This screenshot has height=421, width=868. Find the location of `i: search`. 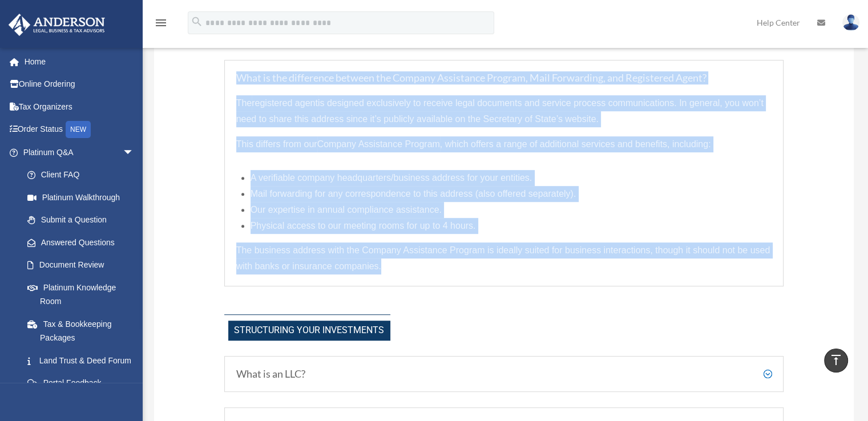

i: search is located at coordinates (197, 22).